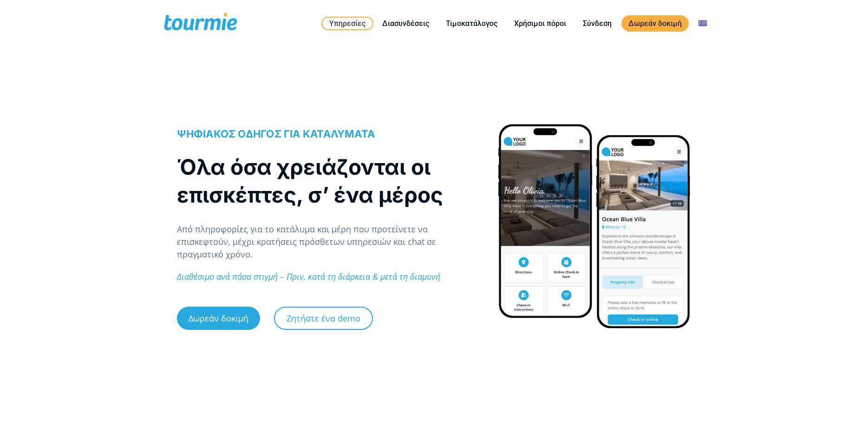  I want to click on a: Τιμοκατάλογος, so click(472, 23).